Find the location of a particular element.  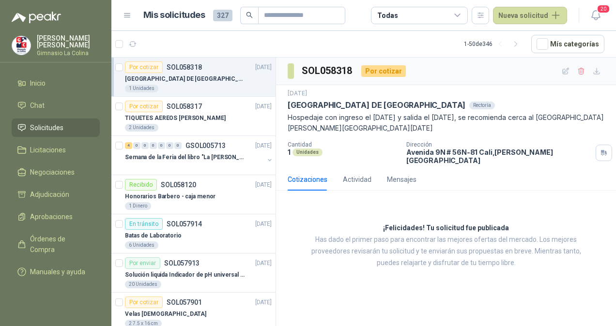

button: 20 is located at coordinates (596, 15).